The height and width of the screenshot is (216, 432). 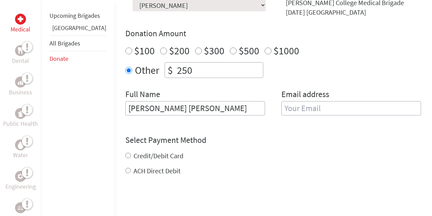 I want to click on a: EngineeringEngineering, so click(x=20, y=181).